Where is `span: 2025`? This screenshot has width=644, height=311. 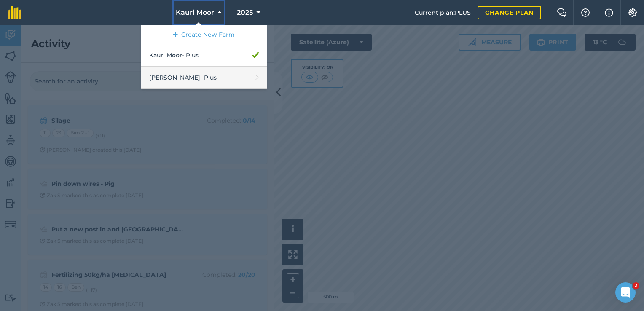
span: 2025 is located at coordinates (245, 13).